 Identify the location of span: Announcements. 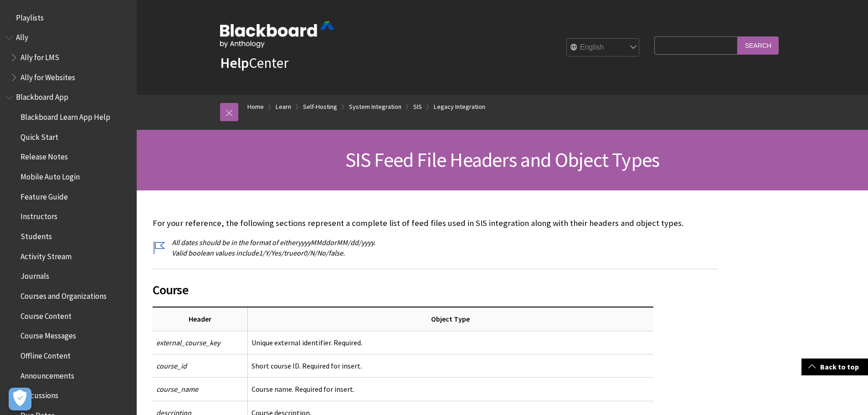
(48, 374).